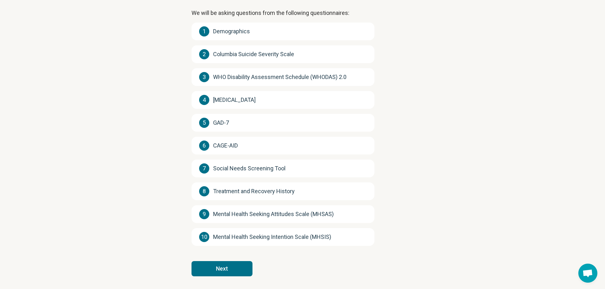  Describe the element at coordinates (221, 123) in the screenshot. I see `span: GAD-7` at that location.